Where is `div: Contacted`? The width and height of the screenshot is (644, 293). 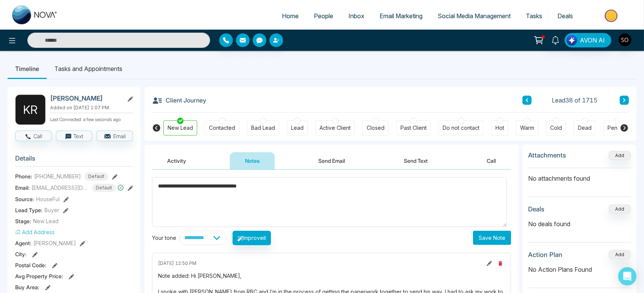
div: Contacted is located at coordinates (222, 128).